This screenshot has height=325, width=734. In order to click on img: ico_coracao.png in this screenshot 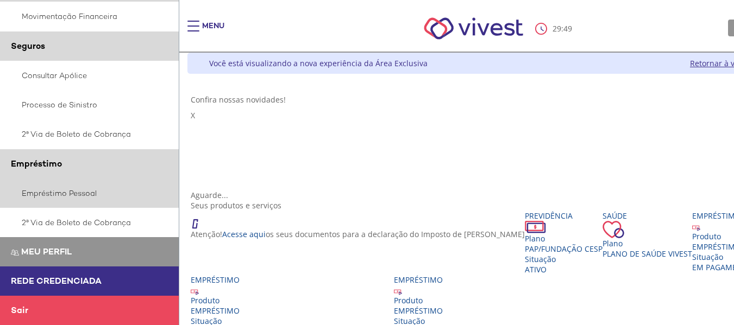, I will do `click(613, 230)`.